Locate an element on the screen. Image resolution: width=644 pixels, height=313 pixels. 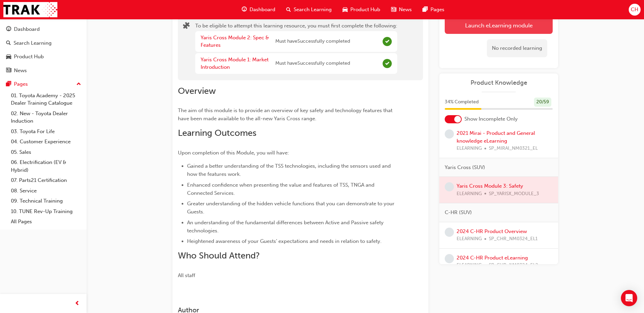
span: An understanding of the fundamental differences between Active and Passive safety technologies. is located at coordinates (286, 226).